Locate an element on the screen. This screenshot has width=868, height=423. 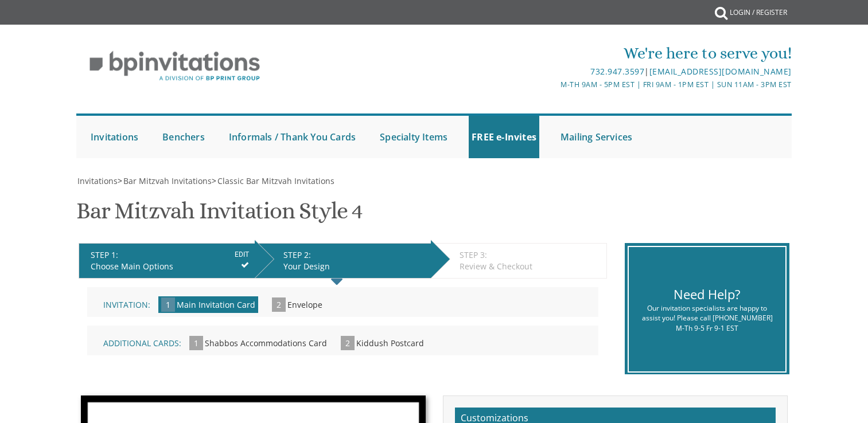
span: Classic Bar Mitzvah Invitations is located at coordinates (276, 181).